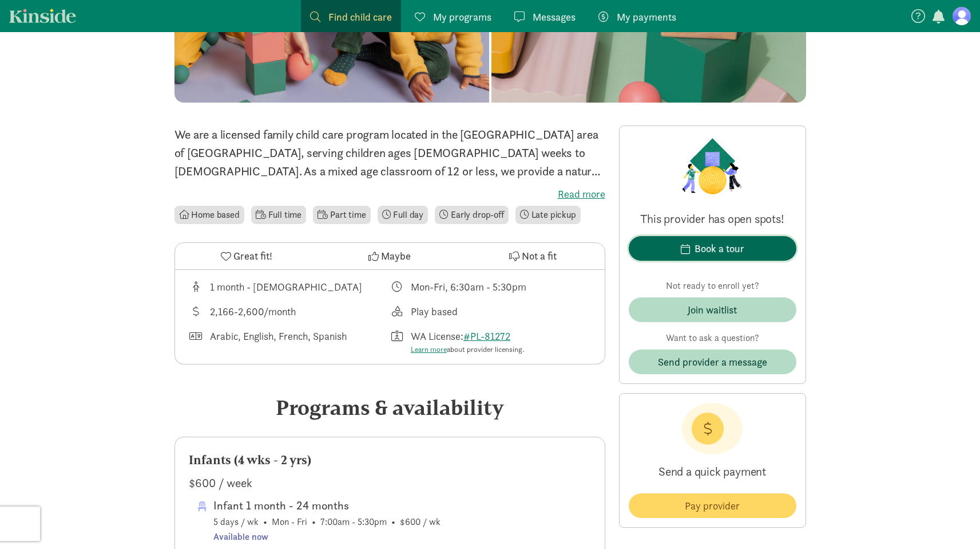 The height and width of the screenshot is (549, 980). I want to click on button: Great fit!, so click(247, 256).